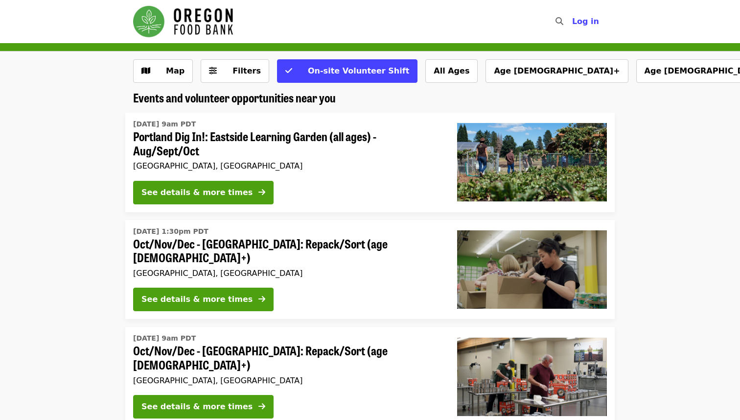 This screenshot has width=740, height=420. I want to click on button: On-site Volunteer Shift, so click(347, 71).